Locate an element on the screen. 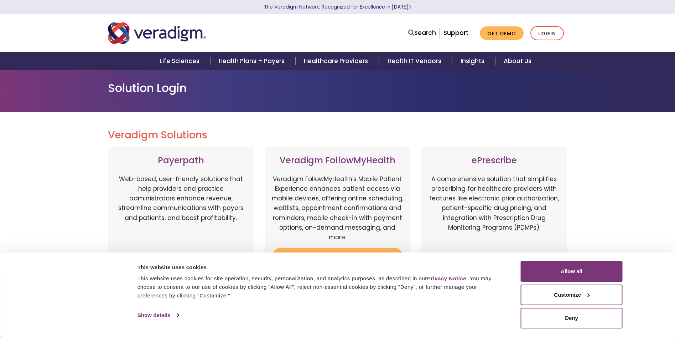 The width and height of the screenshot is (675, 337). h3: ePrescribe is located at coordinates (494, 160).